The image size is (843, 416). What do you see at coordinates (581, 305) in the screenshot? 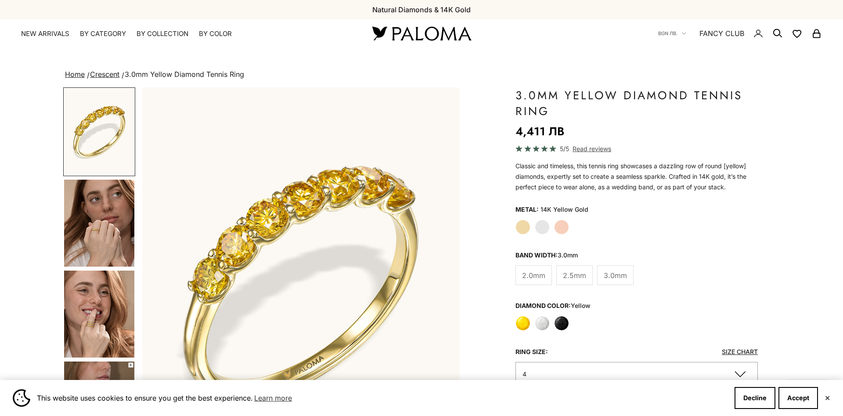
I see `variant-option-value: yellow` at bounding box center [581, 305].